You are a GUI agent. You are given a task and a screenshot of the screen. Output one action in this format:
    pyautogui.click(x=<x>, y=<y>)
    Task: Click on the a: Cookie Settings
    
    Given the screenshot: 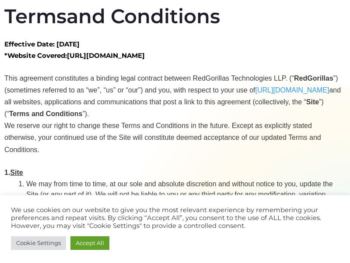 What is the action you would take?
    pyautogui.click(x=39, y=243)
    